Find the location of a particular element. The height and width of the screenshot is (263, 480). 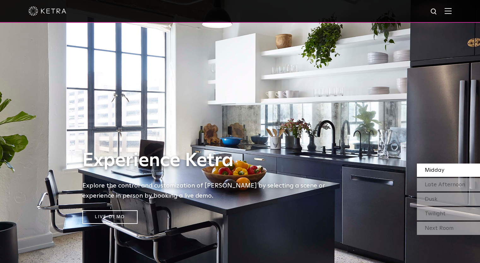

span: Midday is located at coordinates (434, 170).